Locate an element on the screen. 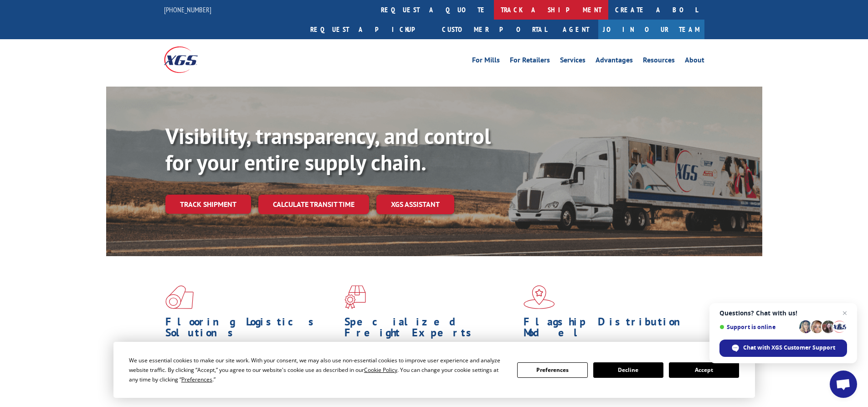  a: Services is located at coordinates (573, 61).